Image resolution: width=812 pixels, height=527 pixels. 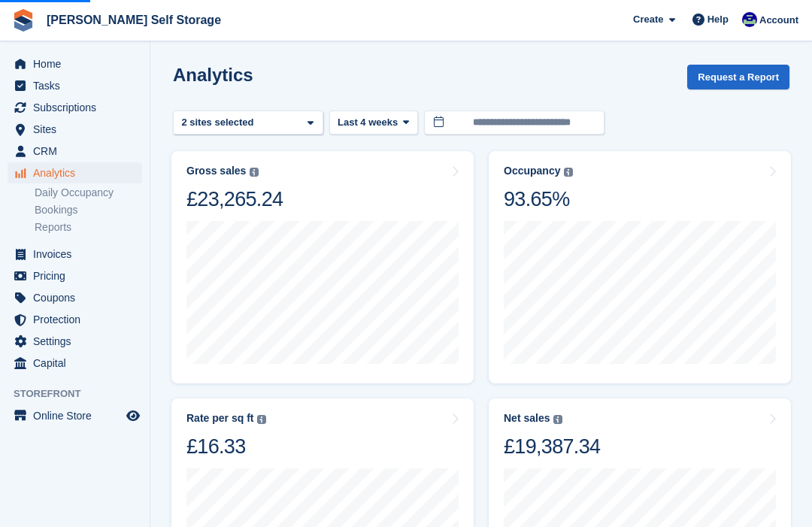 What do you see at coordinates (88, 227) in the screenshot?
I see `a: Reports` at bounding box center [88, 227].